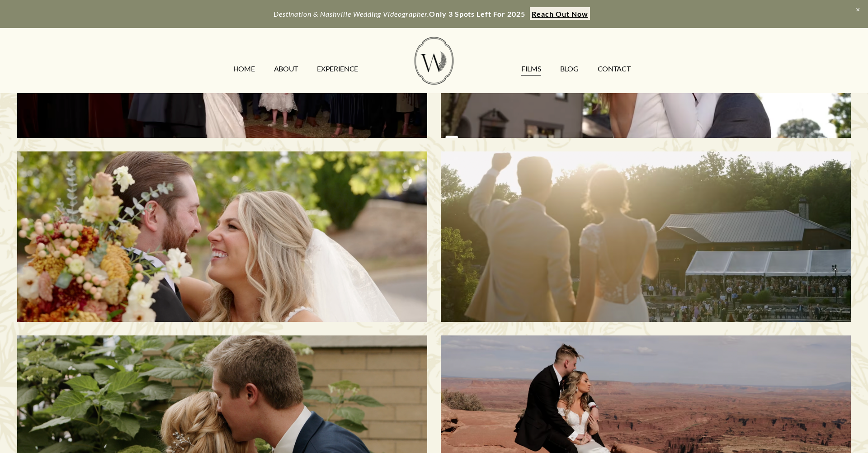 The height and width of the screenshot is (453, 868). Describe the element at coordinates (569, 69) in the screenshot. I see `a: Blog` at that location.